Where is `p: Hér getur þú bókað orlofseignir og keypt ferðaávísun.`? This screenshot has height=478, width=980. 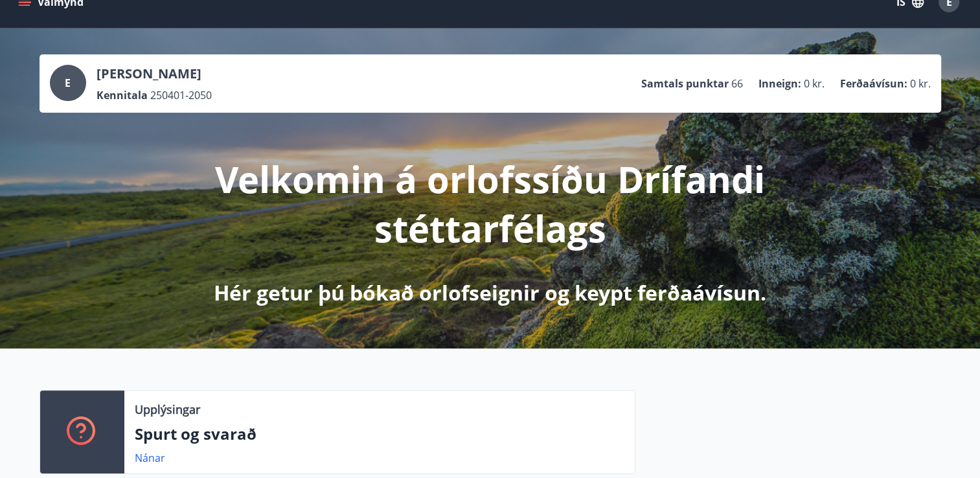
p: Hér getur þú bókað orlofseignir og keypt ferðaávísun. is located at coordinates (490, 293).